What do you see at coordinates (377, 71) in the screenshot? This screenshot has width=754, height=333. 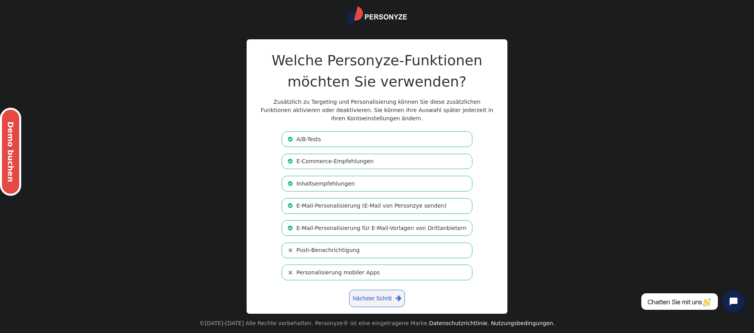 I see `font: Welche Personyze-Funktionen möchten Sie verwenden?` at bounding box center [377, 71].